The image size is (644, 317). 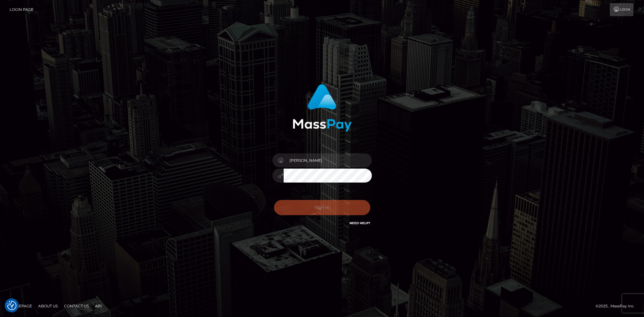 What do you see at coordinates (322, 108) in the screenshot?
I see `img: MassPay Login` at bounding box center [322, 108].